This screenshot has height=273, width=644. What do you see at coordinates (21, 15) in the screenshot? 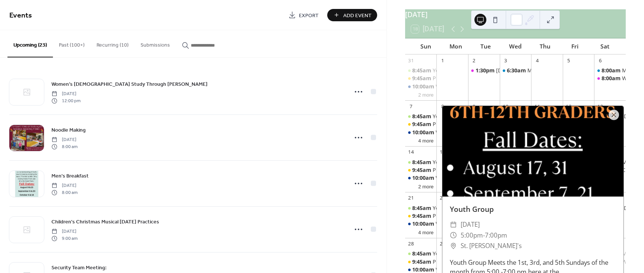
I see `span: Events` at bounding box center [21, 15].